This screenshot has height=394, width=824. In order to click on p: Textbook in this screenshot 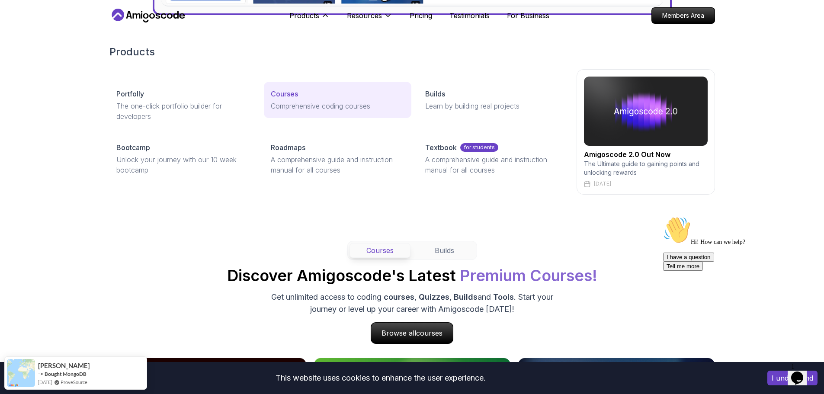, I will do `click(441, 147)`.